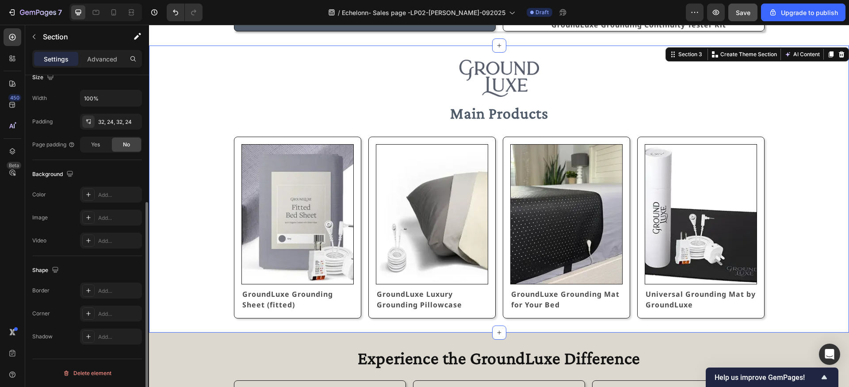  What do you see at coordinates (772, 377) in the screenshot?
I see `button: Show survey - Help us improve GemPages!` at bounding box center [772, 377].